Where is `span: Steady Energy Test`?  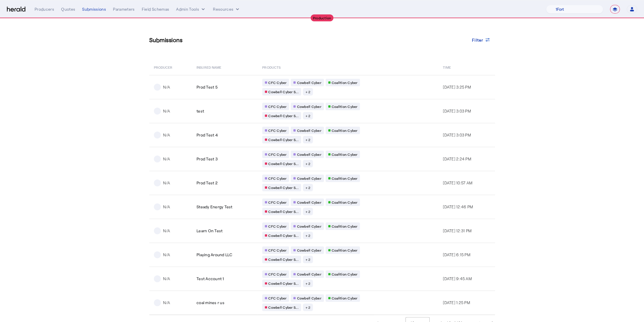 span: Steady Energy Test is located at coordinates (214, 207).